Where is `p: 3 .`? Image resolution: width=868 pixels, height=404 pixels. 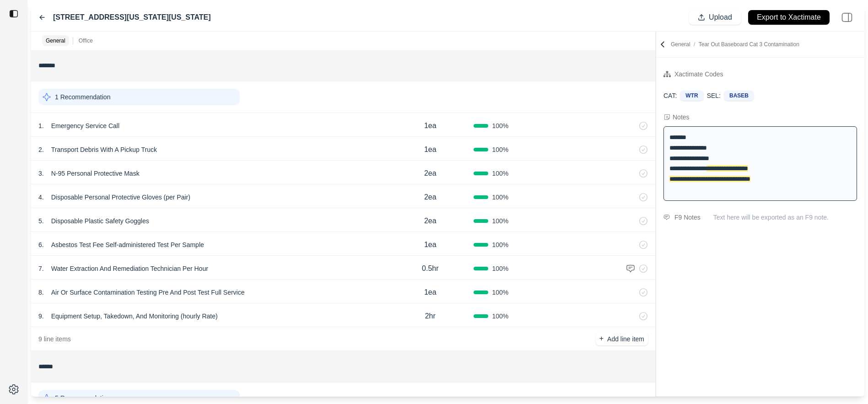
p: 3 . is located at coordinates (41, 174).